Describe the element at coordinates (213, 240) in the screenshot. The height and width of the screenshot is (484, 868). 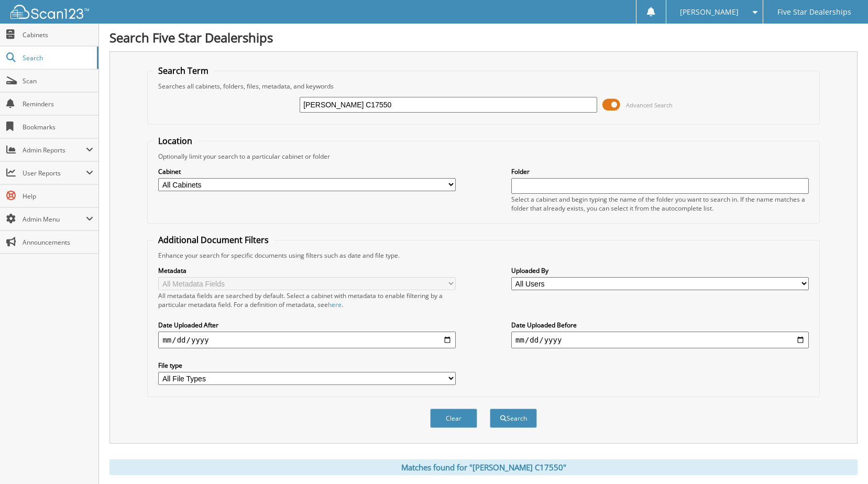
I see `legend: Additional Document Filters` at that location.